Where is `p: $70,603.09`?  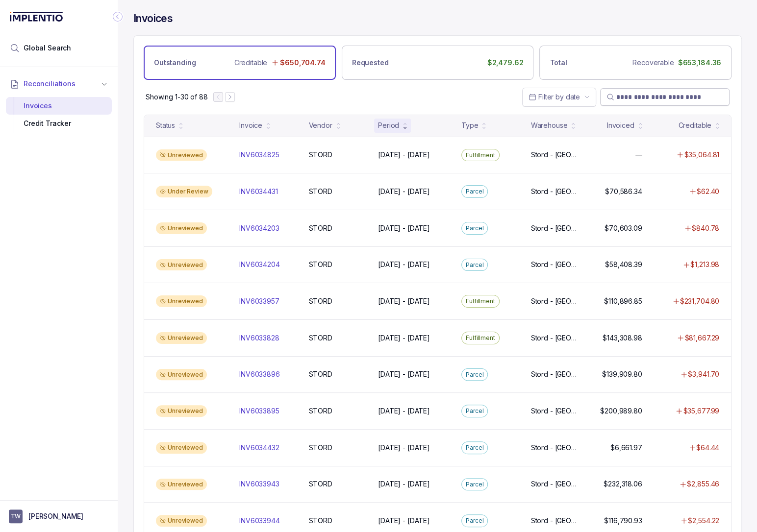 p: $70,603.09 is located at coordinates (623, 228).